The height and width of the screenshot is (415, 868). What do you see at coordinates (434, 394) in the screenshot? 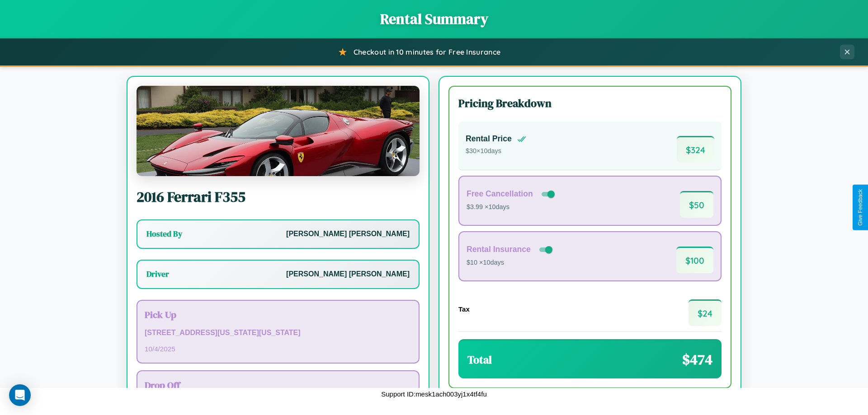
I see `p: Support ID: mesk1ach003yj1x4tf4fu` at bounding box center [434, 394].